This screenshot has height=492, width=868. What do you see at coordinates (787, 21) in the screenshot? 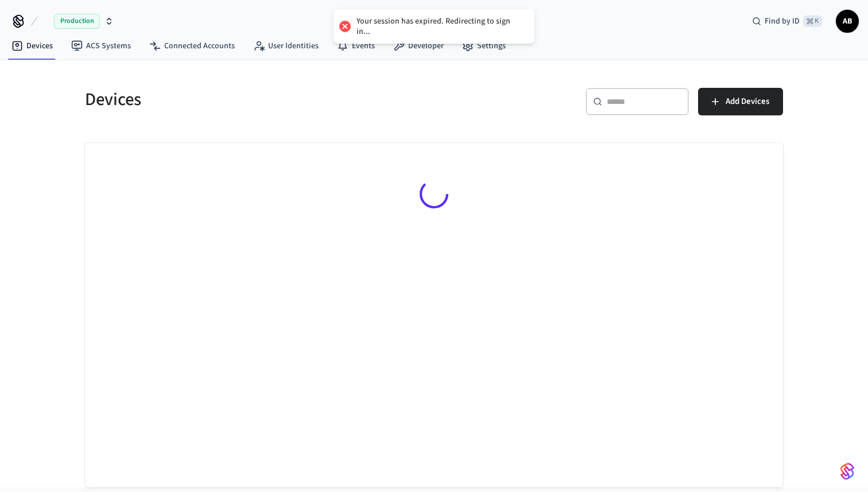
I see `div: Find by ID⌘ K` at bounding box center [787, 21].